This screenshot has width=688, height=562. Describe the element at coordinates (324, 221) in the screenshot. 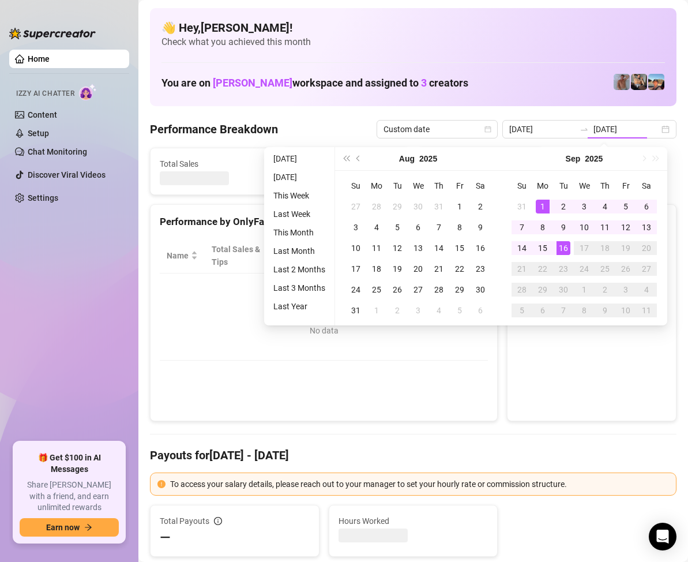

I see `div: Performance by OnlyFans Creator` at that location.